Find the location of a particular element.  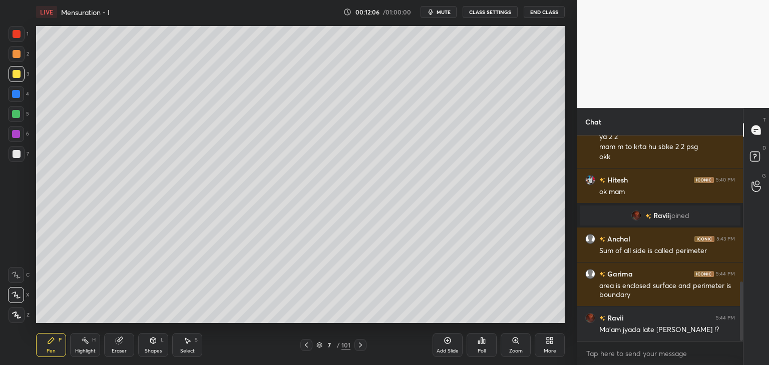

span: Ravii is located at coordinates (661, 216).